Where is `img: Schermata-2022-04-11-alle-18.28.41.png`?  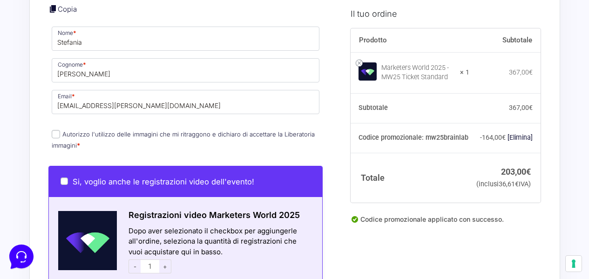 img: Schermata-2022-04-11-alle-18.28.41.png is located at coordinates (83, 240).